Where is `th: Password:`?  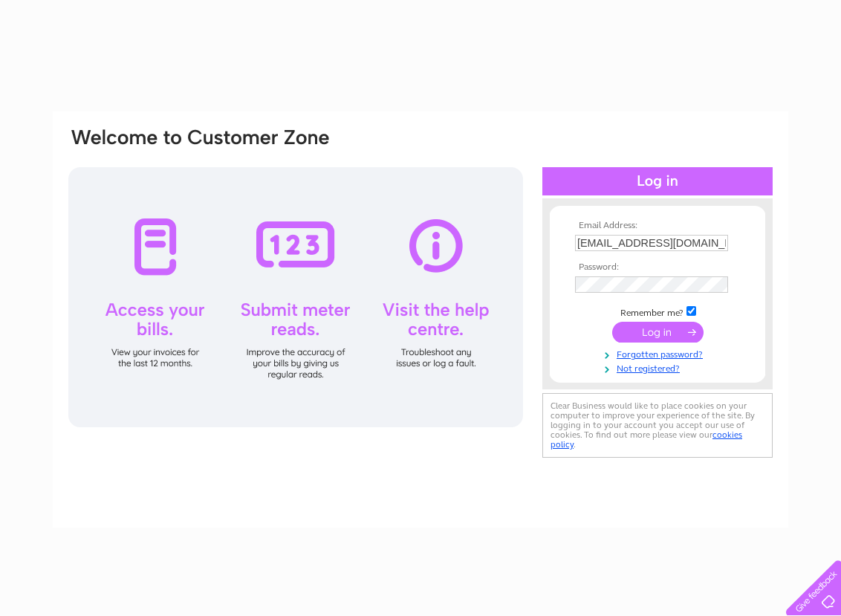
th: Password: is located at coordinates (657, 267).